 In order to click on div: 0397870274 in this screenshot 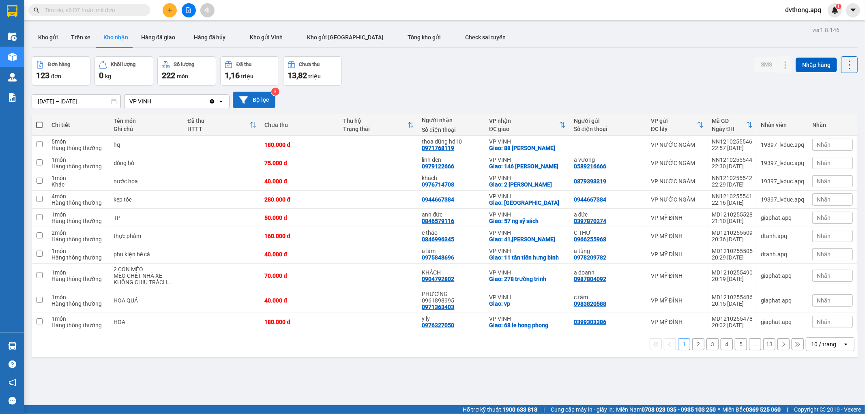, I will do `click(590, 221)`.